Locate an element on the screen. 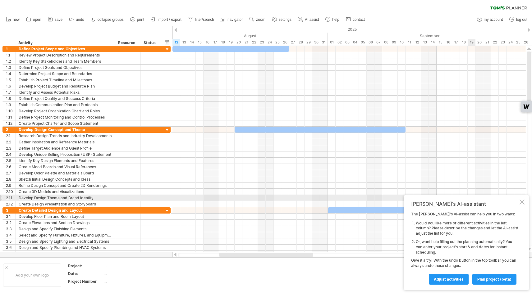 The image size is (532, 293). div: Friday, 5 September 2025 is located at coordinates (363, 42).